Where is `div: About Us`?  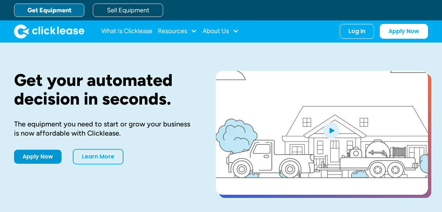
div: About Us is located at coordinates (220, 31).